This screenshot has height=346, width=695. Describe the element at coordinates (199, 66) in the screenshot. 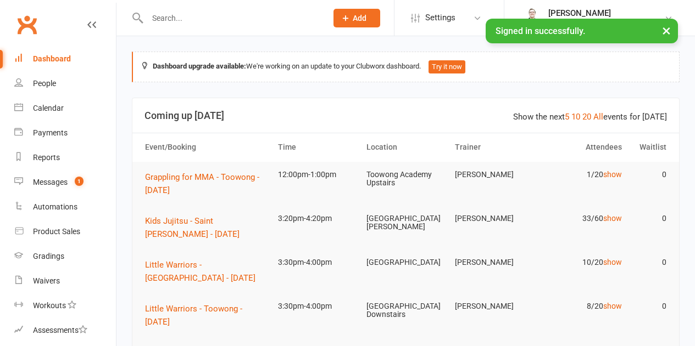

I see `strong: Dashboard upgrade available:` at that location.